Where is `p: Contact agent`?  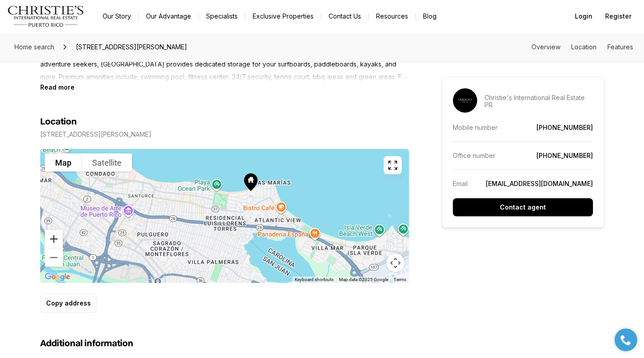
p: Contact agent is located at coordinates (523, 207).